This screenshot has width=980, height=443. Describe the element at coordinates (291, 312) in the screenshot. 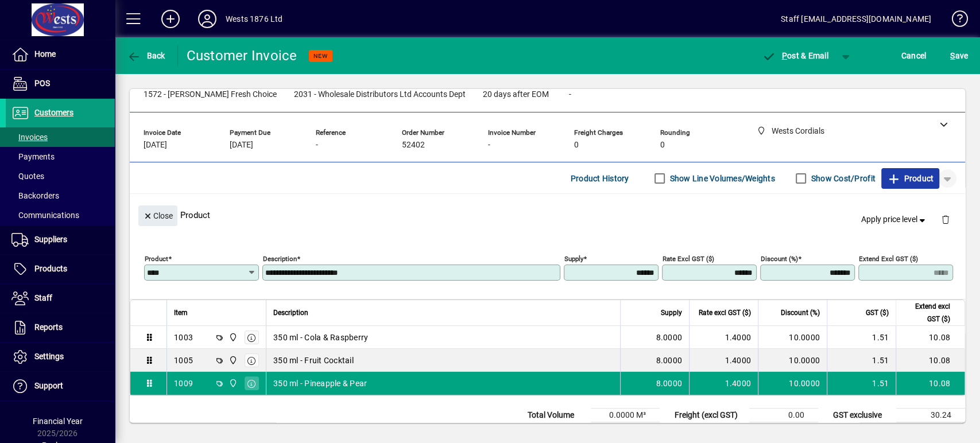

I see `span: Description` at that location.